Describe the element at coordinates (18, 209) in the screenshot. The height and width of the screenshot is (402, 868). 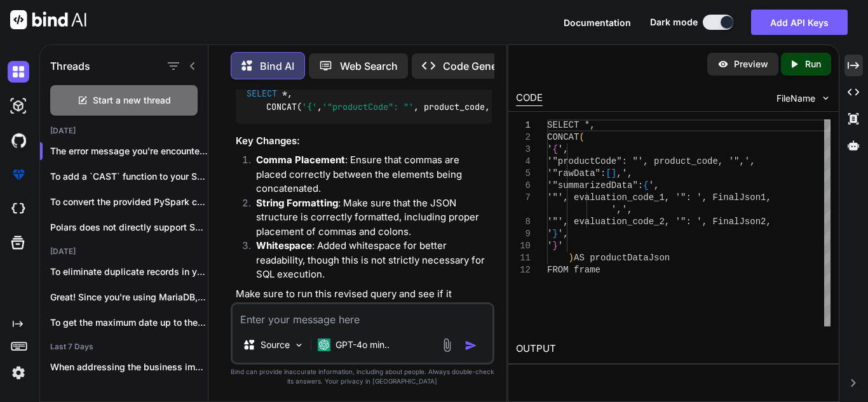
I see `img: cloudideIcon` at that location.